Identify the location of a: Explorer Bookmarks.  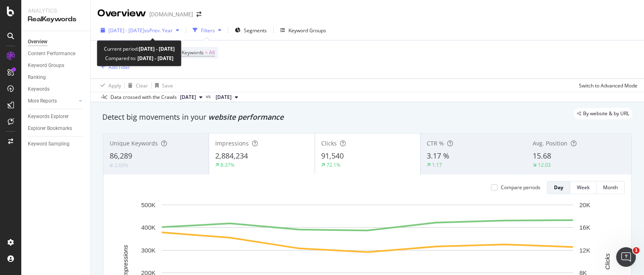
(56, 129).